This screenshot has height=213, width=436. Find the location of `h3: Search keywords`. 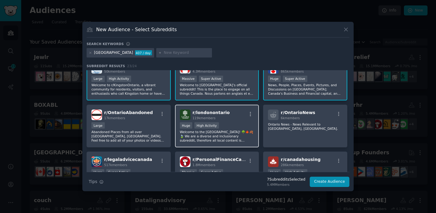

h3: Search keywords is located at coordinates (105, 44).